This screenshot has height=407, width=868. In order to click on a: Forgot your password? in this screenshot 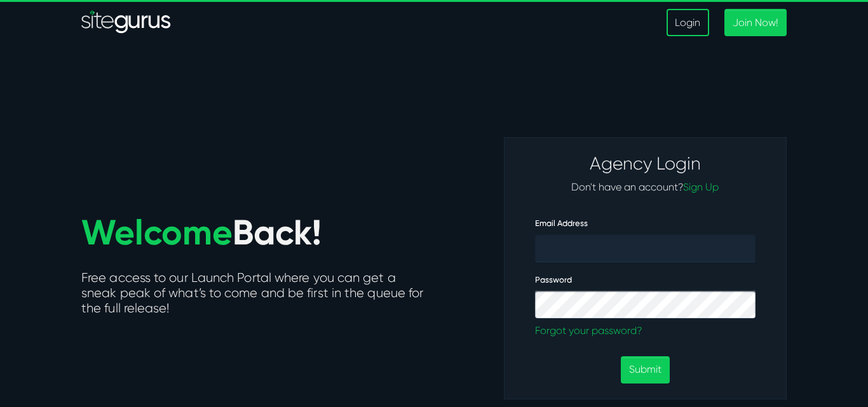, I will do `click(645, 331)`.